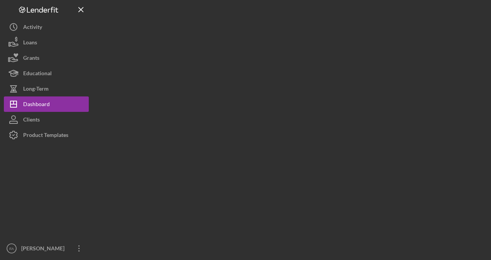 The height and width of the screenshot is (260, 491). What do you see at coordinates (46, 135) in the screenshot?
I see `a: Product Templates` at bounding box center [46, 135].